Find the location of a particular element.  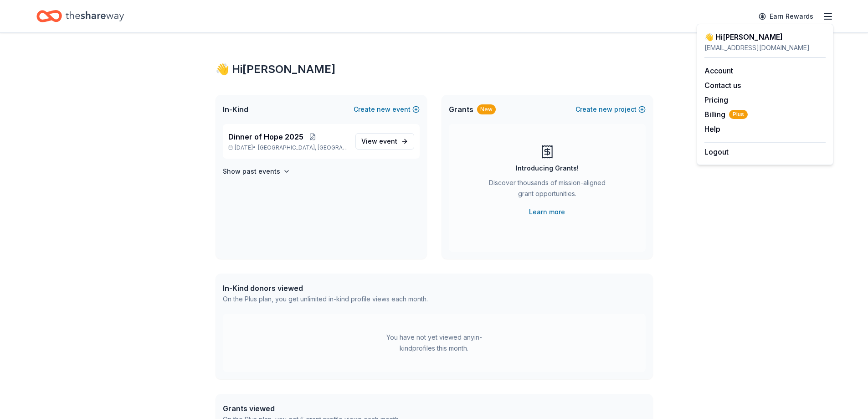

div: Discover thousands of mission-aligned grant opportunities. is located at coordinates (547, 190).